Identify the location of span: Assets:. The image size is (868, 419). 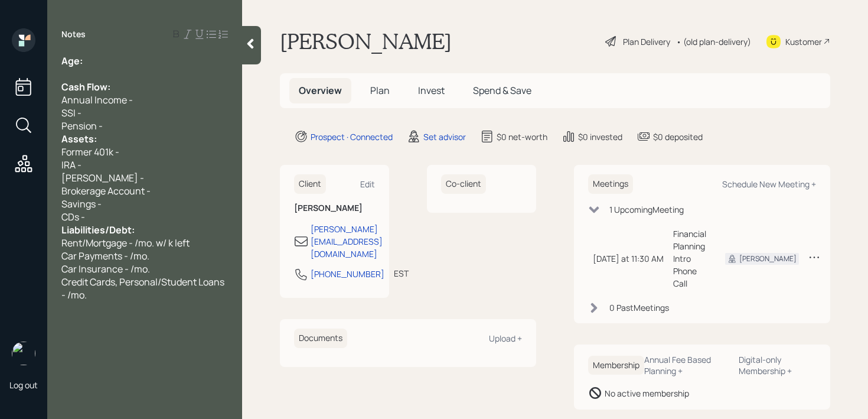
(79, 139).